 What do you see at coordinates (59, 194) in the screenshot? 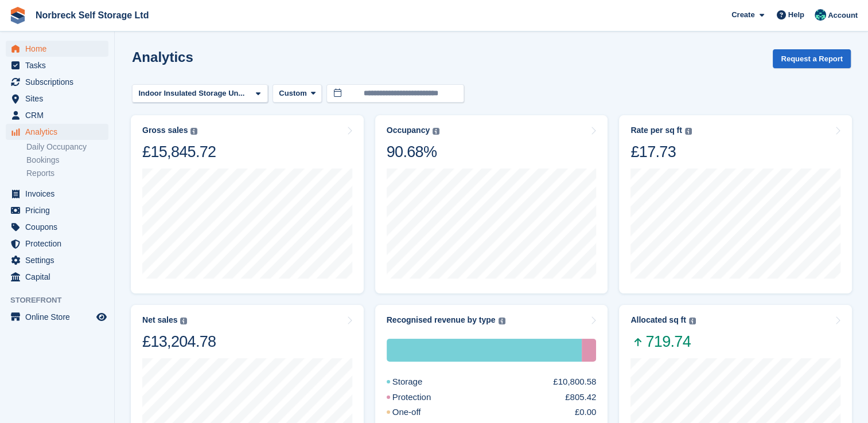
I see `span: Invoices` at bounding box center [59, 194].